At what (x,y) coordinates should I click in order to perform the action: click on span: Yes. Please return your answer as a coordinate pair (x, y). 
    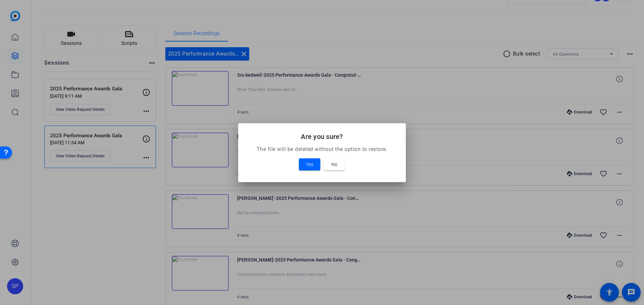
    Looking at the image, I should click on (310, 165).